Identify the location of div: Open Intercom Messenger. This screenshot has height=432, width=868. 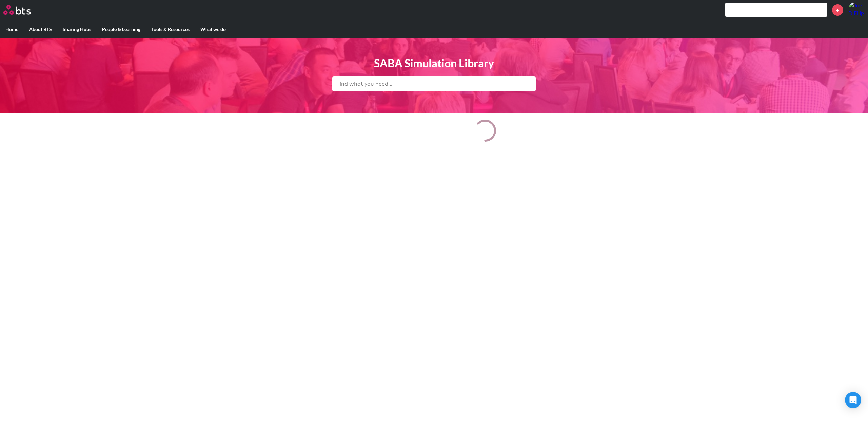
(853, 400).